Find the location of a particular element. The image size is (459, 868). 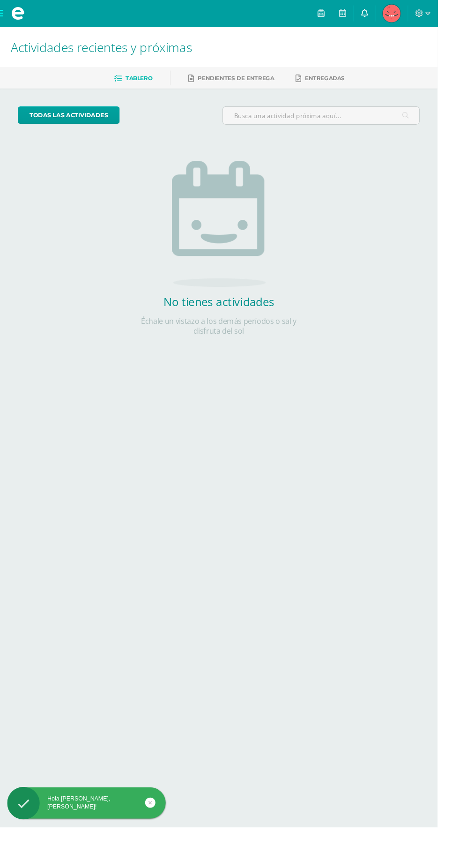

a: todas las Actividades is located at coordinates (72, 121).